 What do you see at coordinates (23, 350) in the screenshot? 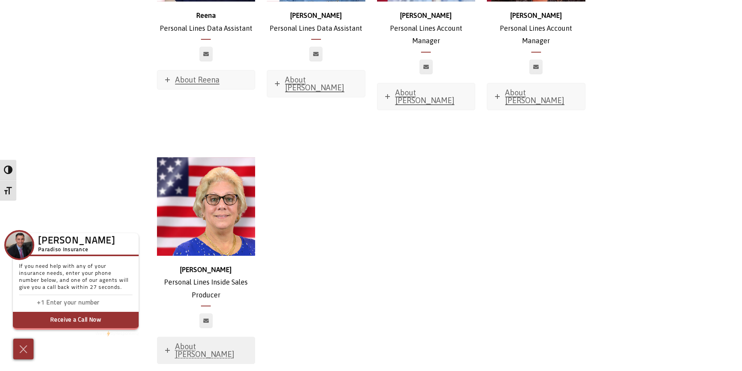
I see `img: Cross icon` at bounding box center [23, 350].